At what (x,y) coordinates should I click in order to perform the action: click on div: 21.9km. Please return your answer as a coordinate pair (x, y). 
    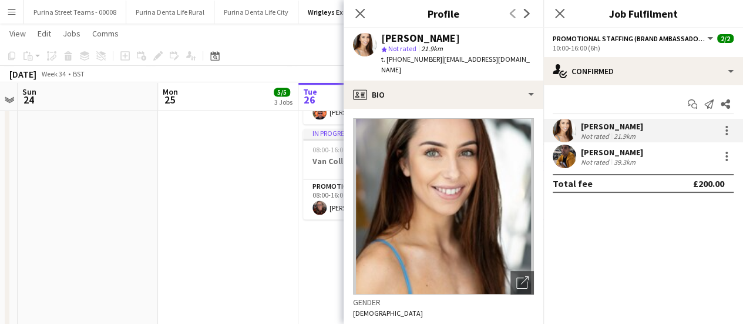
    Looking at the image, I should click on (625, 136).